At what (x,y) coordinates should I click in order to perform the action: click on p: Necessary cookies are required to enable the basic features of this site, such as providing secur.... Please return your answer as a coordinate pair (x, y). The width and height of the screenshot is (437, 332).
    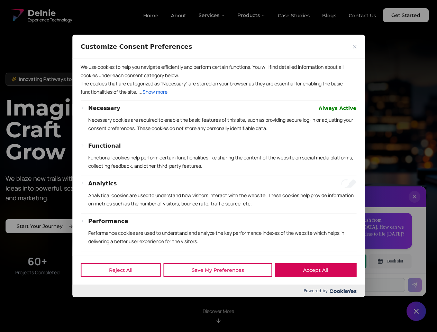
    Looking at the image, I should click on (222, 124).